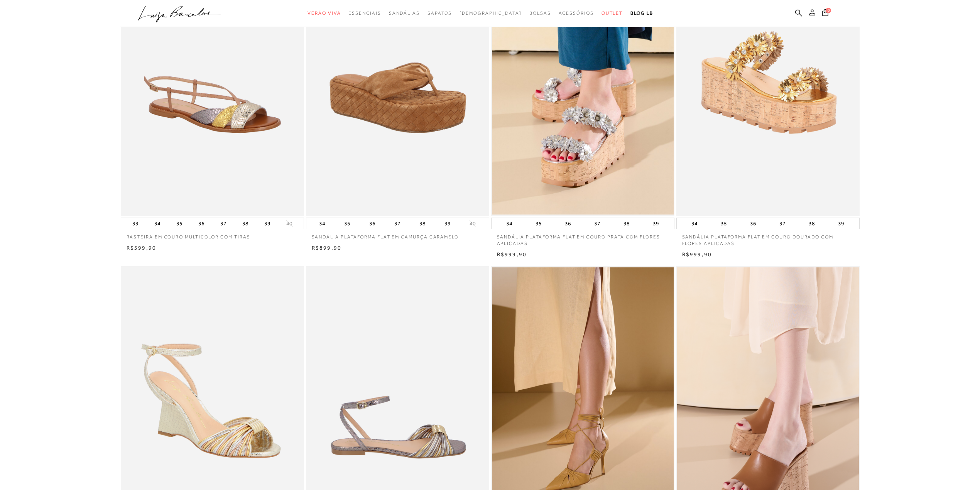  I want to click on p: SANDÁLIA PLATAFORMA FLAT EM COURO PRATA COM FLORES APLICADAS, so click(582, 238).